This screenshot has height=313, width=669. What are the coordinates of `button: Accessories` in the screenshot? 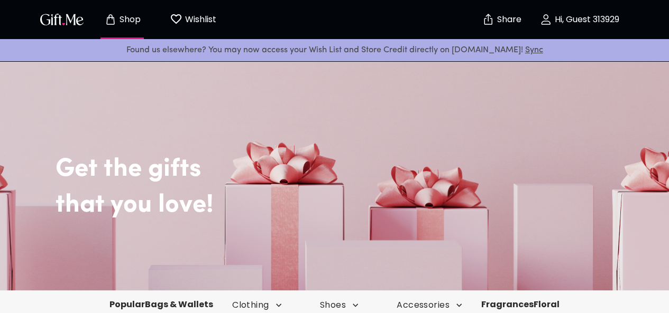 It's located at (429, 306).